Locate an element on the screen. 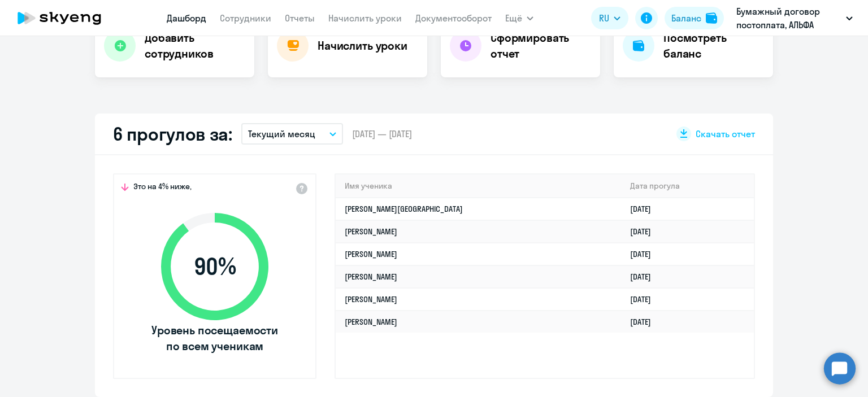 This screenshot has width=868, height=397. span: 90 % is located at coordinates (215, 266).